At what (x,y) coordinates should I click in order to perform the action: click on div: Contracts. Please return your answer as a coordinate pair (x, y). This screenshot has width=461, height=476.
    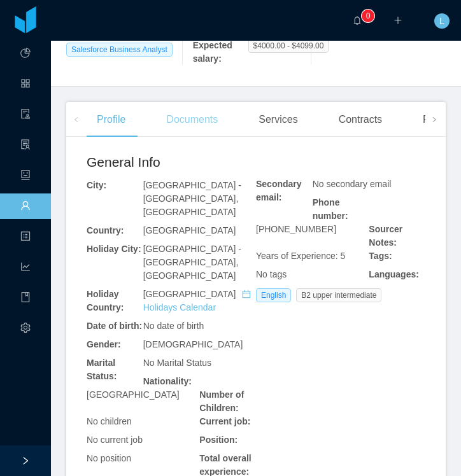
    Looking at the image, I should click on (360, 119).